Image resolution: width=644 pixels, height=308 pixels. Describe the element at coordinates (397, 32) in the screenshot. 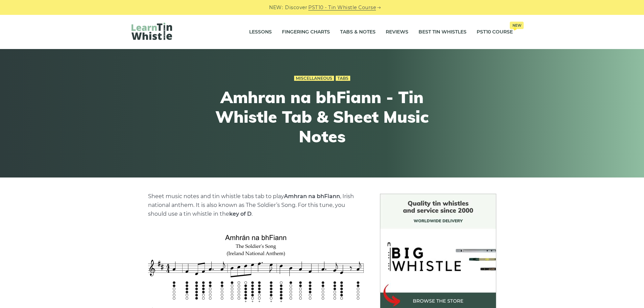

I see `a: Reviews` at that location.